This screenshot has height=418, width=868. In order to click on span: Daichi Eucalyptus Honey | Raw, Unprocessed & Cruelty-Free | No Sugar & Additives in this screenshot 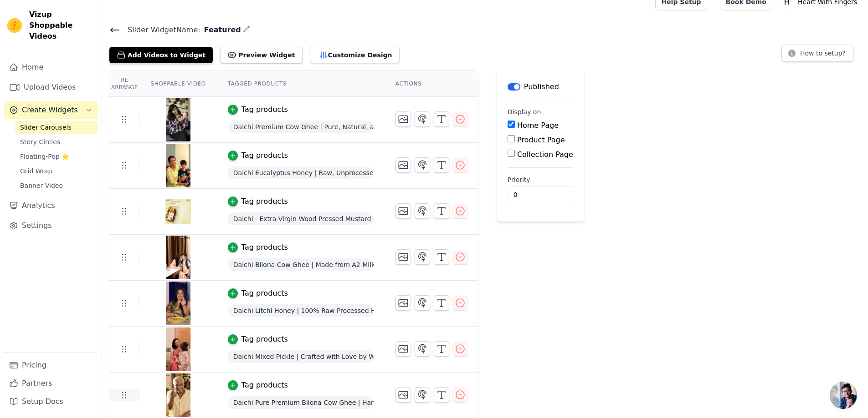, I will do `click(301, 173)`.